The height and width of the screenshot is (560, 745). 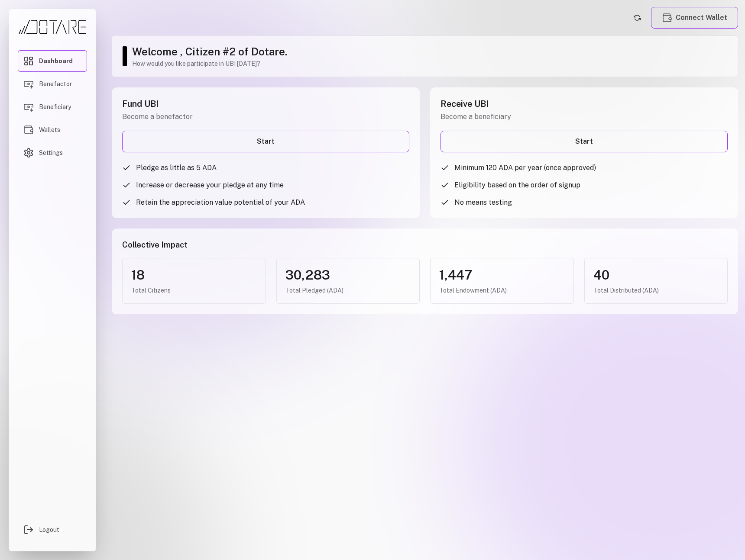 What do you see at coordinates (221, 202) in the screenshot?
I see `span: Retain the appreciation value potential of your ADA` at bounding box center [221, 202].